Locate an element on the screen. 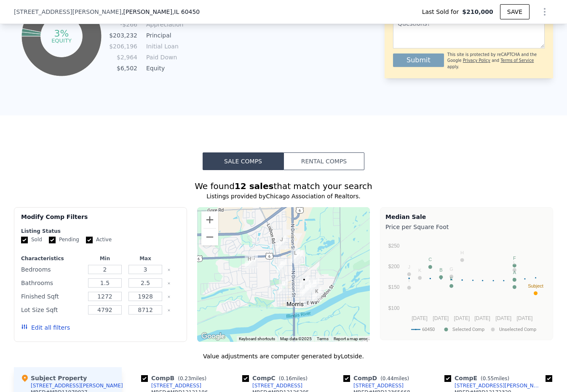 The height and width of the screenshot is (392, 567). img: Google is located at coordinates (213, 336).